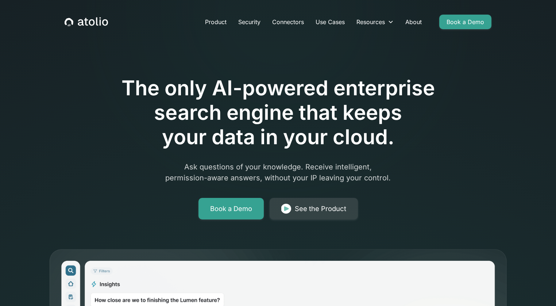 This screenshot has height=306, width=556. What do you see at coordinates (249, 22) in the screenshot?
I see `a: Security` at bounding box center [249, 22].